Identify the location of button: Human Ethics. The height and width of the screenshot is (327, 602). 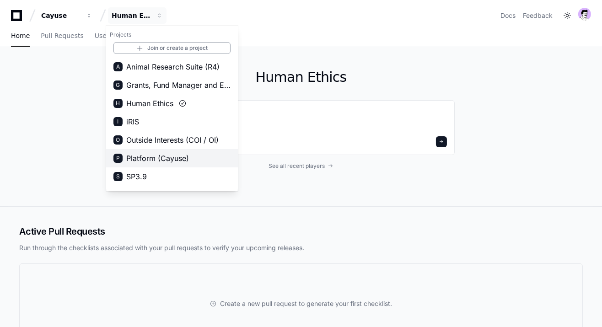
(137, 16).